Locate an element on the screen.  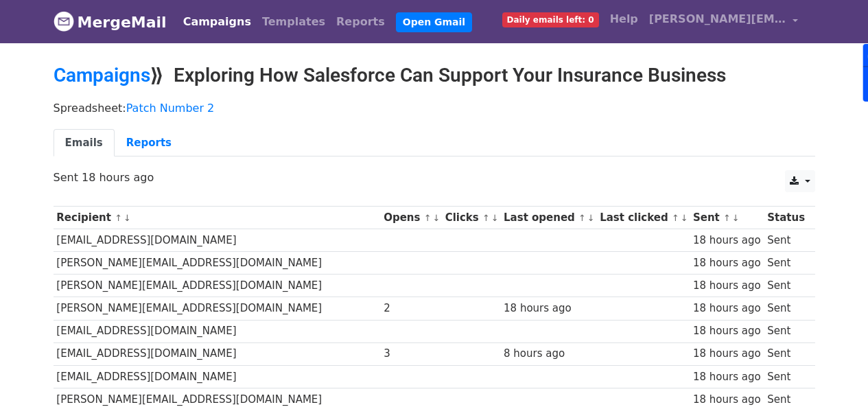
th: Recipient is located at coordinates (217, 218).